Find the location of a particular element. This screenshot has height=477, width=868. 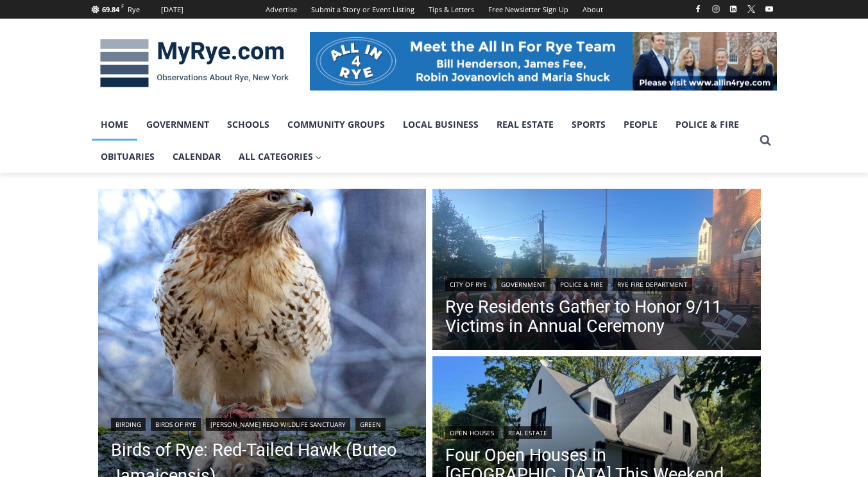

a: Calendar is located at coordinates (196, 157).